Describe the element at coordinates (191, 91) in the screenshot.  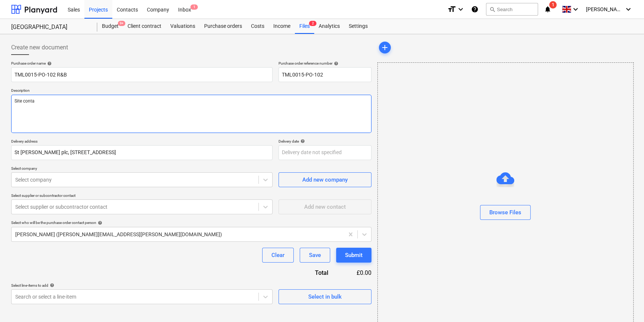
I see `p: Description` at that location.